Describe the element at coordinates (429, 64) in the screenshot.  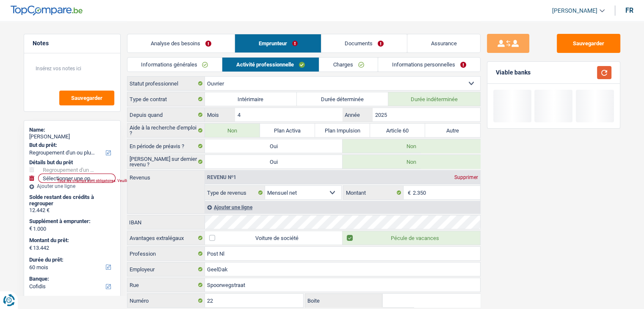
I see `a: Informations personnelles` at that location.